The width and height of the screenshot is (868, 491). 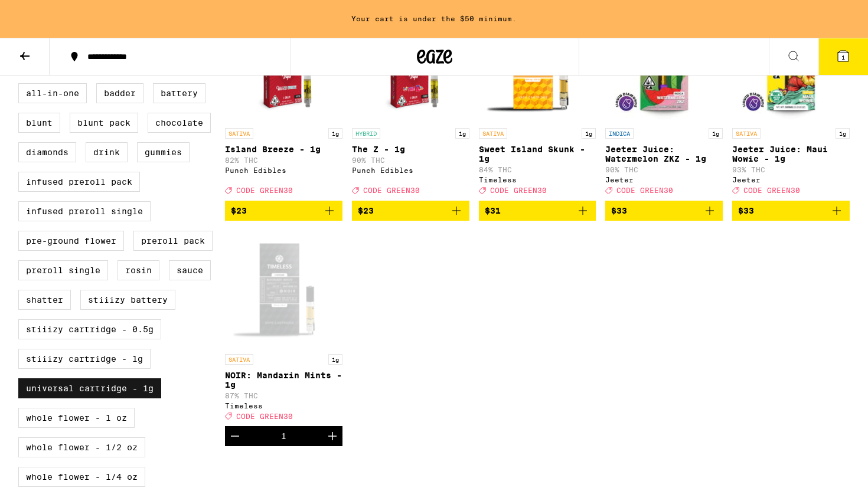 I want to click on p: 84% THC, so click(x=538, y=169).